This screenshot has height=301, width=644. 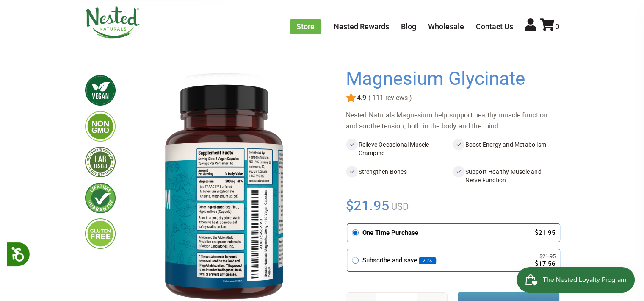 I want to click on img: vegan, so click(x=100, y=90).